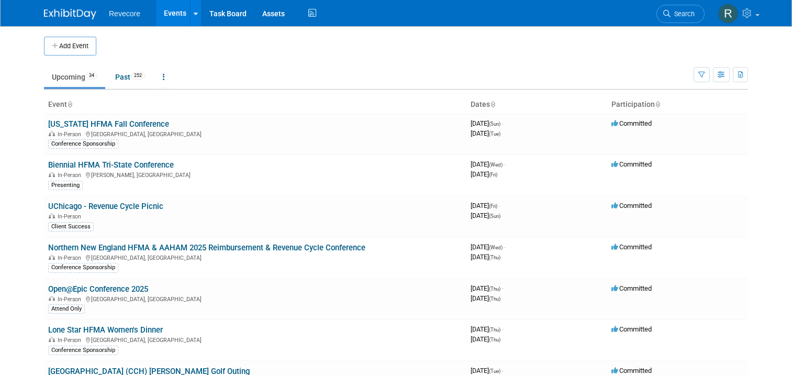  Describe the element at coordinates (682, 14) in the screenshot. I see `span: Search` at that location.